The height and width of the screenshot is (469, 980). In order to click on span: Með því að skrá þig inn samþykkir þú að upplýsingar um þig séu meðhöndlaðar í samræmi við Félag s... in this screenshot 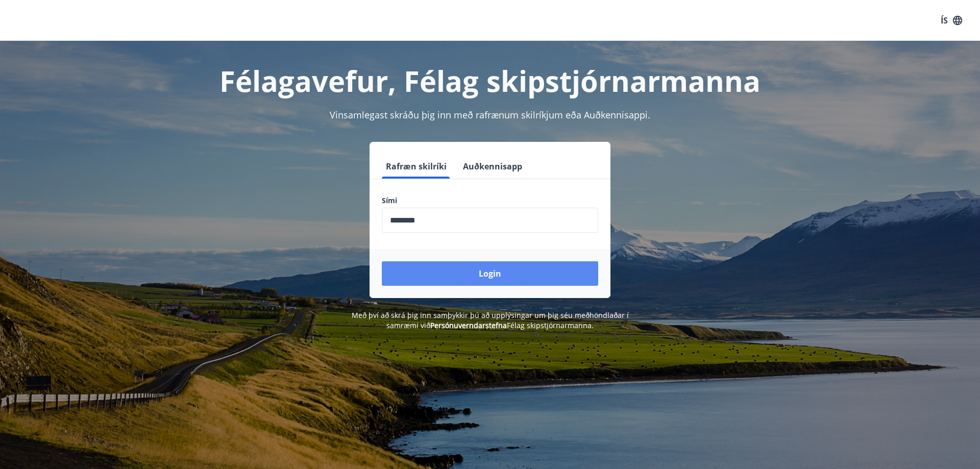, I will do `click(490, 320)`.